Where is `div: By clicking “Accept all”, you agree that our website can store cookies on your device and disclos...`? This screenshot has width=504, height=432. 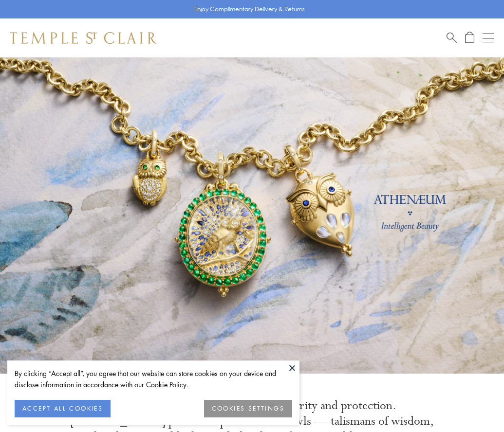 div: By clicking “Accept all”, you agree that our website can store cookies on your device and disclos... is located at coordinates (154, 379).